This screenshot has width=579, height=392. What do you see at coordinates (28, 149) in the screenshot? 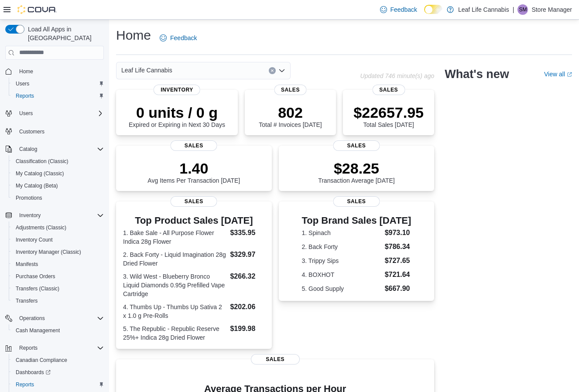
I see `span: Catalog` at bounding box center [28, 149].